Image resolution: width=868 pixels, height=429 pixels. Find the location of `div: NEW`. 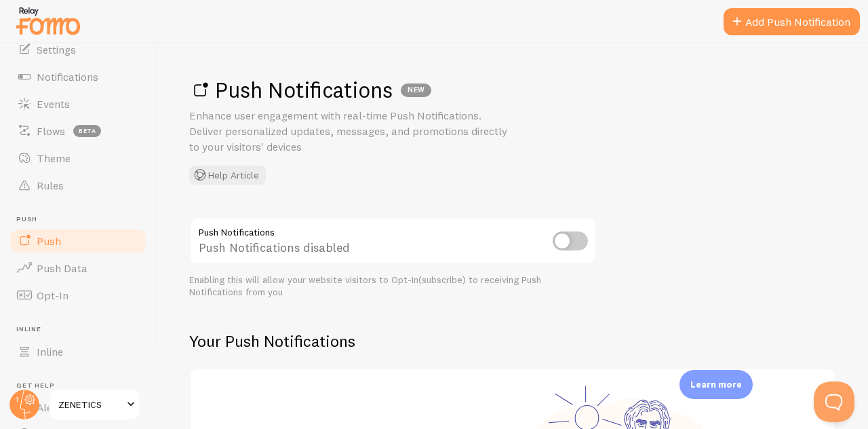

div: NEW is located at coordinates (416, 90).